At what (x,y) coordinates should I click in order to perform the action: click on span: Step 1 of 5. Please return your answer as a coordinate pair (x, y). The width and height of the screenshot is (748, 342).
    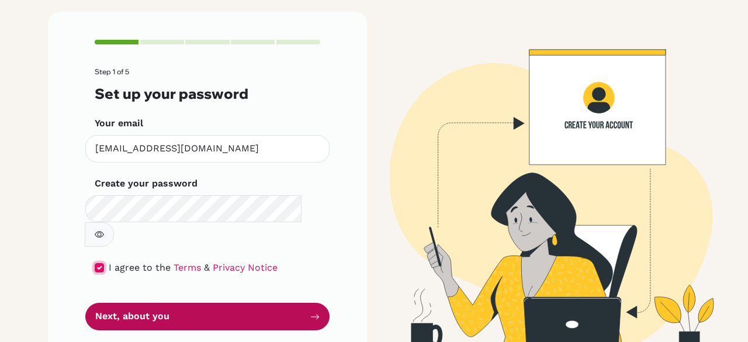
    Looking at the image, I should click on (112, 71).